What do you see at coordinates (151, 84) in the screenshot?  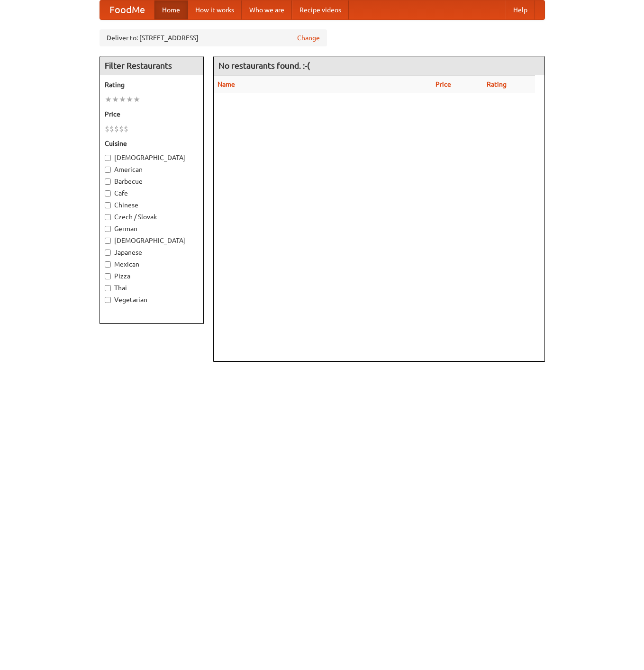 I see `h5: Rating` at bounding box center [151, 84].